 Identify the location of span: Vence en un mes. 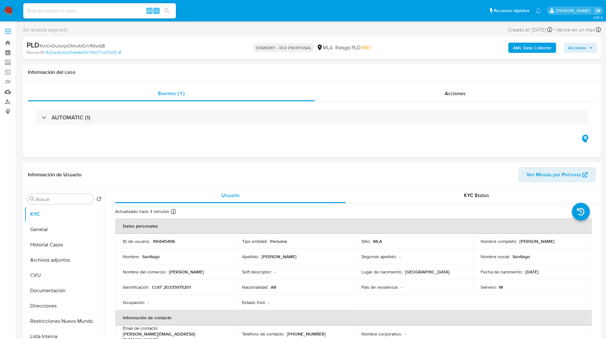
(575, 30).